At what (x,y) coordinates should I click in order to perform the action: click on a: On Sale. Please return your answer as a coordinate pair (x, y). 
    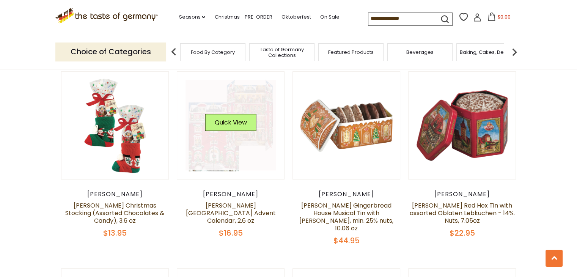
    Looking at the image, I should click on (329, 17).